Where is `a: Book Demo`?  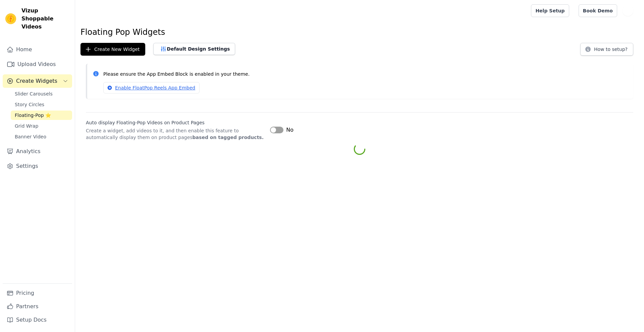 a: Book Demo is located at coordinates (598, 11).